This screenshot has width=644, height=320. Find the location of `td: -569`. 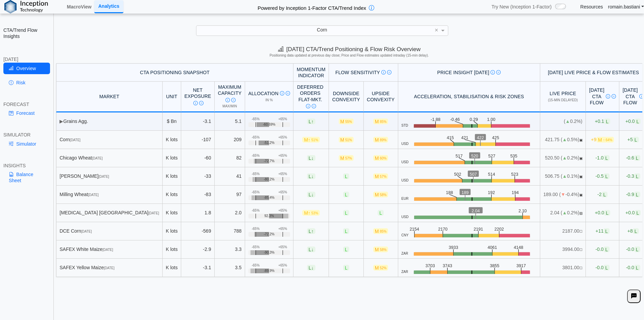

td: -569 is located at coordinates (198, 231).